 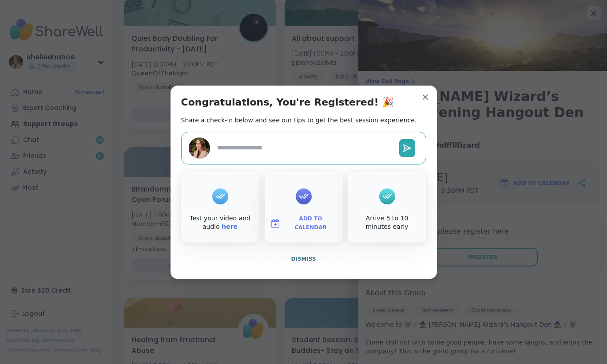 I want to click on img: shelleehance, so click(x=199, y=148).